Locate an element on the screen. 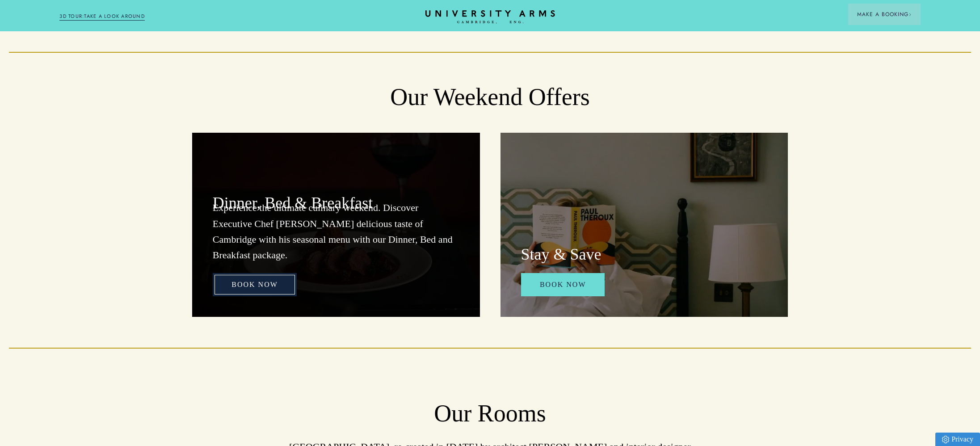  button: Make a BookingArrow icon is located at coordinates (884, 14).